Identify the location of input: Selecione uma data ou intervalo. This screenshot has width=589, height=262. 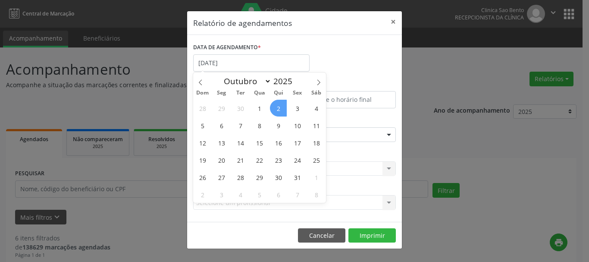
(252, 63).